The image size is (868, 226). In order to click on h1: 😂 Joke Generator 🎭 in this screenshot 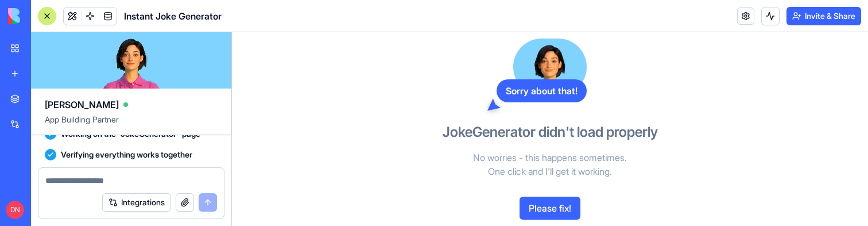, I will do `click(318, 23)`.